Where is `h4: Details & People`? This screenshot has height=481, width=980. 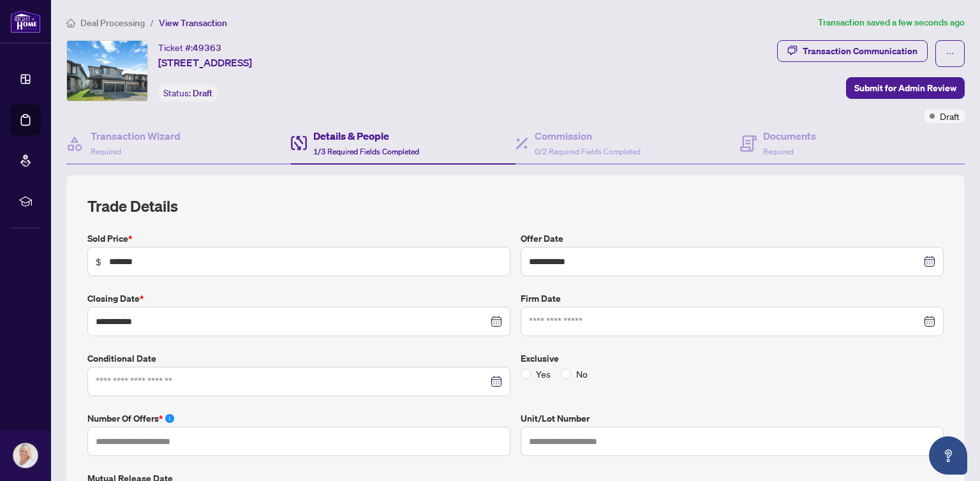
h4: Details & People is located at coordinates (366, 135).